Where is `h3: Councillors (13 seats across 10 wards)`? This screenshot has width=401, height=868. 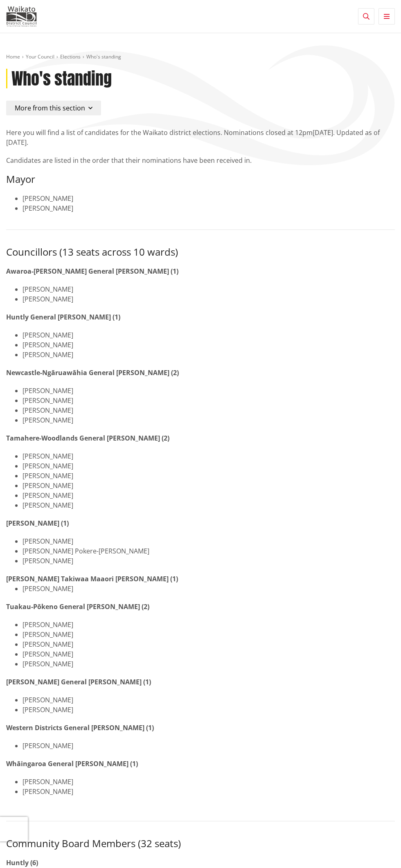
h3: Councillors (13 seats across 10 wards) is located at coordinates (201, 252).